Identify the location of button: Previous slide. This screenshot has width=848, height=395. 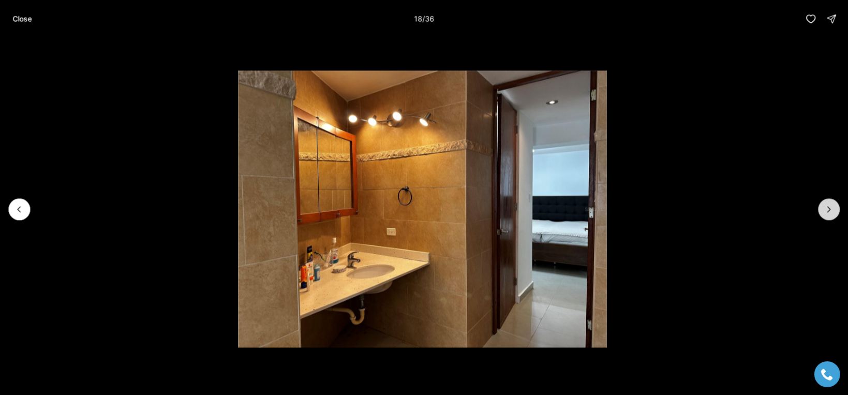
(19, 209).